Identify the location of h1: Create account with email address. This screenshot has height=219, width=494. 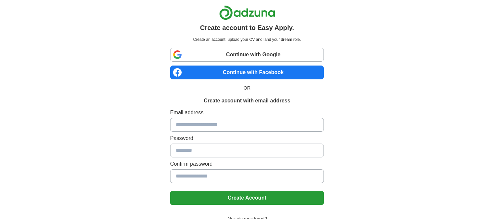
(247, 101).